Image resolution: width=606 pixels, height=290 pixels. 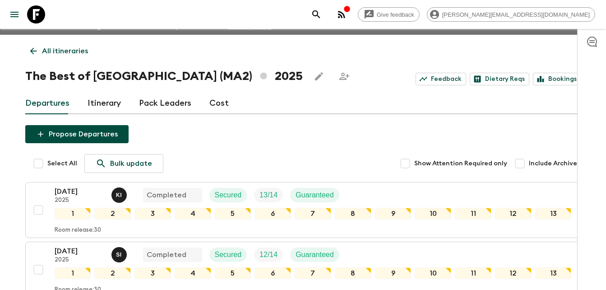 I want to click on p: 12 / 14, so click(x=269, y=255).